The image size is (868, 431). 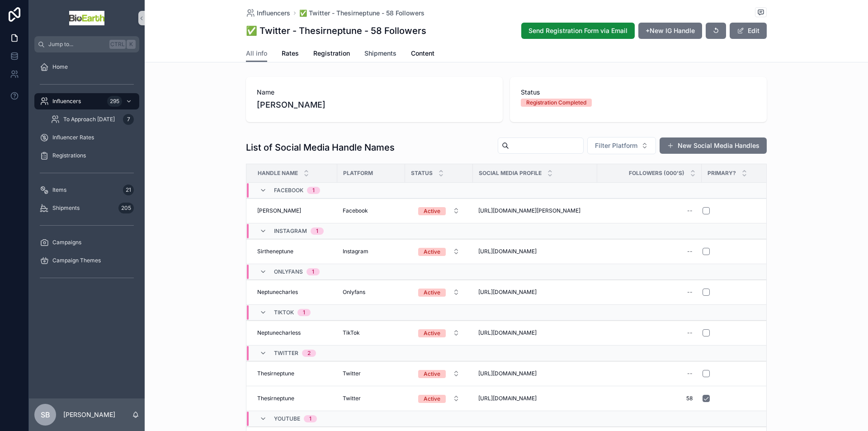 What do you see at coordinates (331, 53) in the screenshot?
I see `span: Registration` at bounding box center [331, 53].